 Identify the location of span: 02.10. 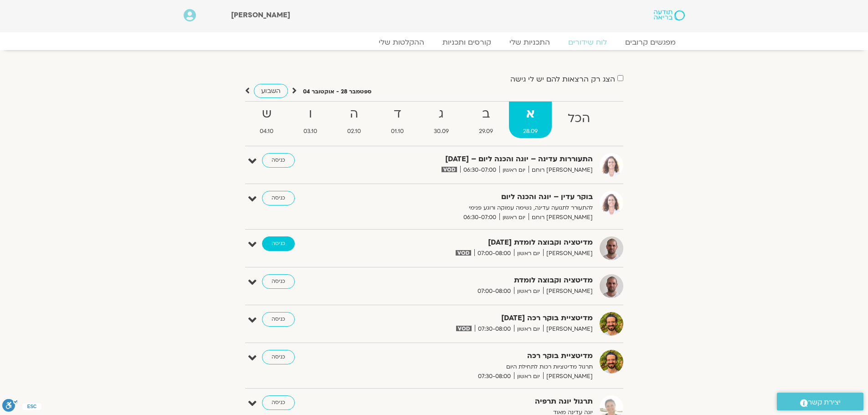
(354, 131).